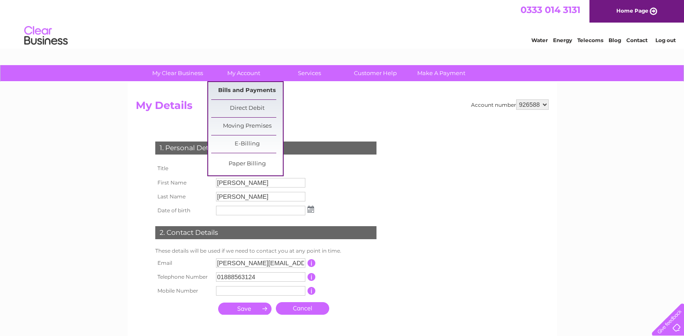  What do you see at coordinates (243, 73) in the screenshot?
I see `a: My Account` at bounding box center [243, 73].